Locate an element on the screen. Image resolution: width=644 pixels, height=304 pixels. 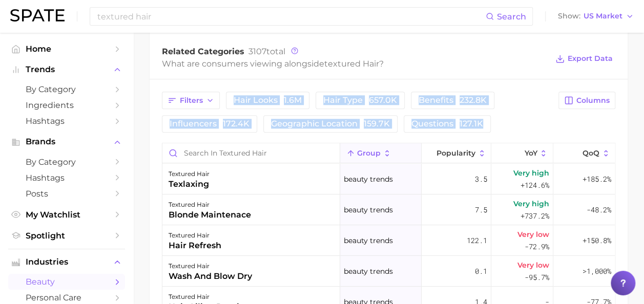
span: Show is located at coordinates (569, 16).